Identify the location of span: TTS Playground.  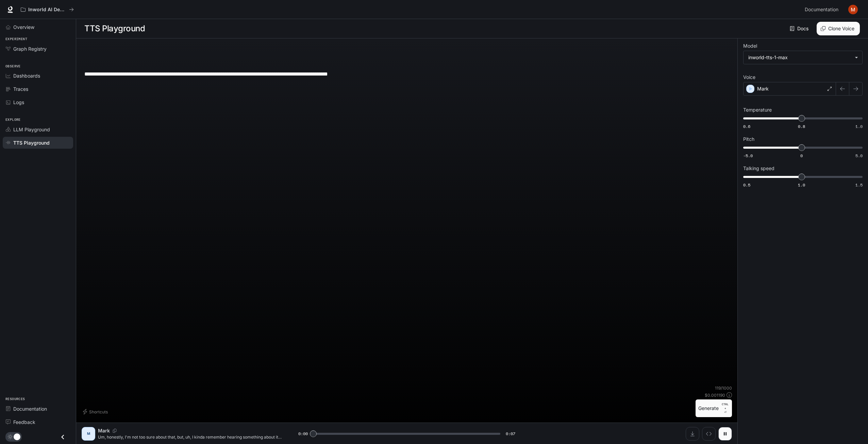
(32, 142).